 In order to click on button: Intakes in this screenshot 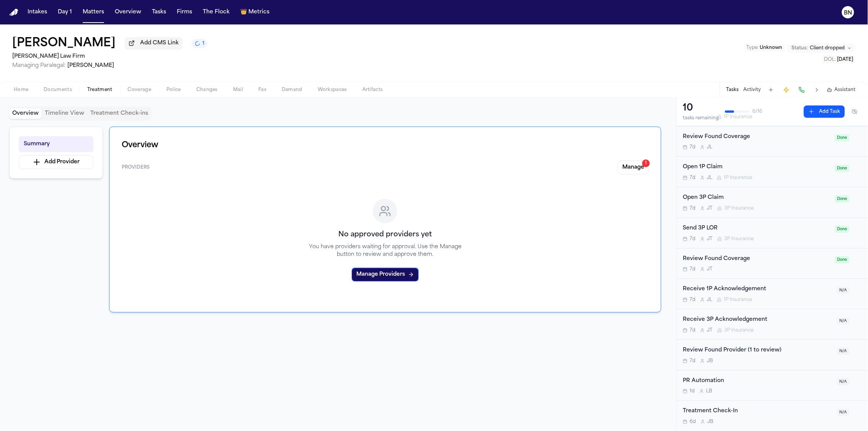, I will do `click(37, 12)`.